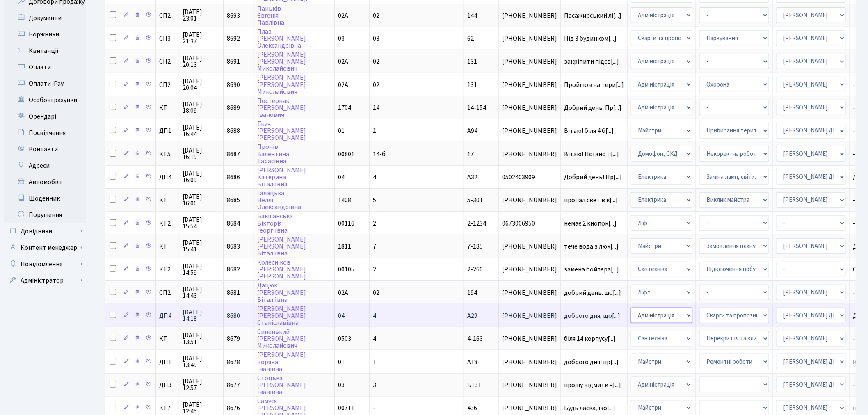 The height and width of the screenshot is (415, 868). What do you see at coordinates (45, 51) in the screenshot?
I see `a: Квитанції` at bounding box center [45, 51].